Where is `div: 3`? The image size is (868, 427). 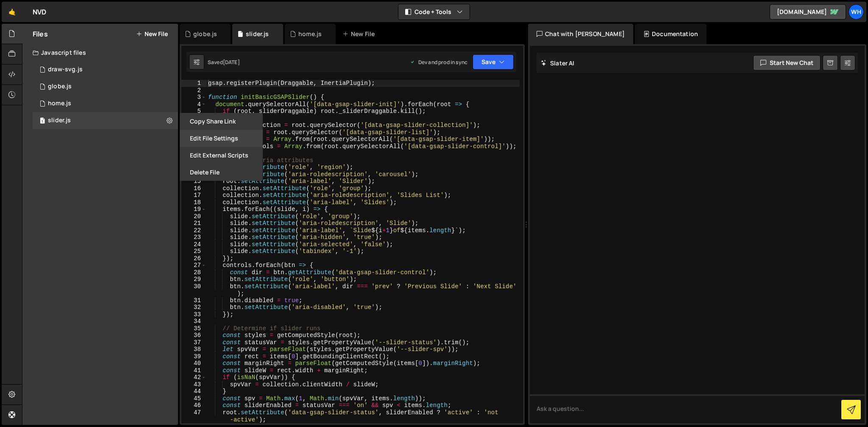 div: 3 is located at coordinates (194, 97).